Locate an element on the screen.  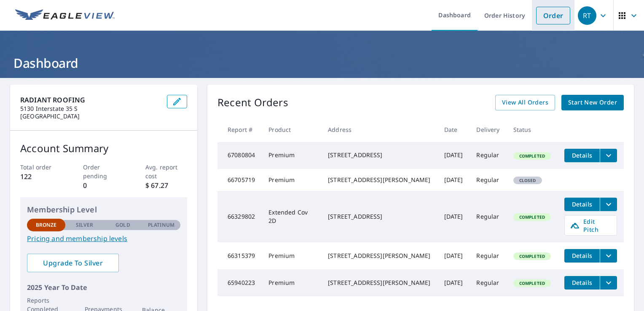
button: filesDropdownBtn-67080804 is located at coordinates (608, 156).